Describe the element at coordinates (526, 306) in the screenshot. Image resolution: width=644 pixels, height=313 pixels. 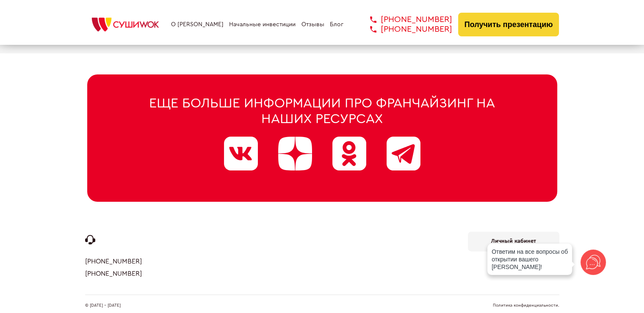
I see `a: Политика конфиденциальности.` at that location.